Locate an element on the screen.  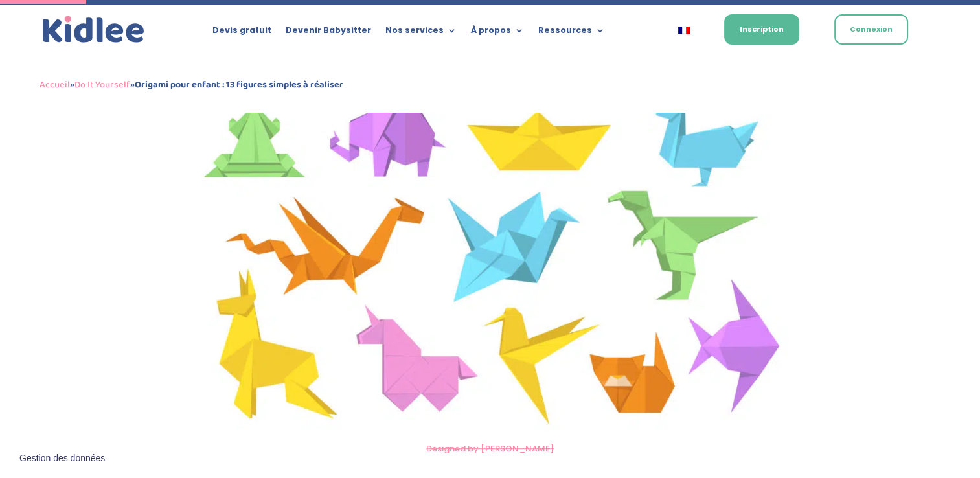
a: Devenir Babysitter is located at coordinates (329, 33).